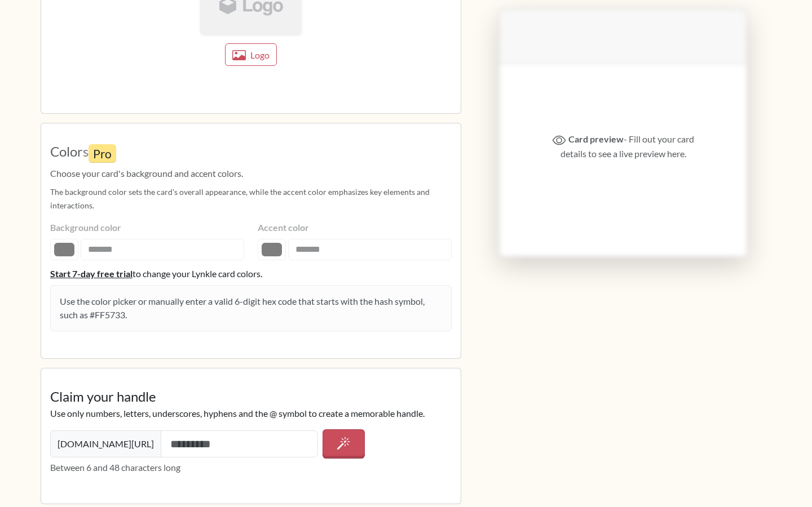 This screenshot has height=507, width=812. I want to click on span: to change your Lynkle card colors., so click(197, 273).